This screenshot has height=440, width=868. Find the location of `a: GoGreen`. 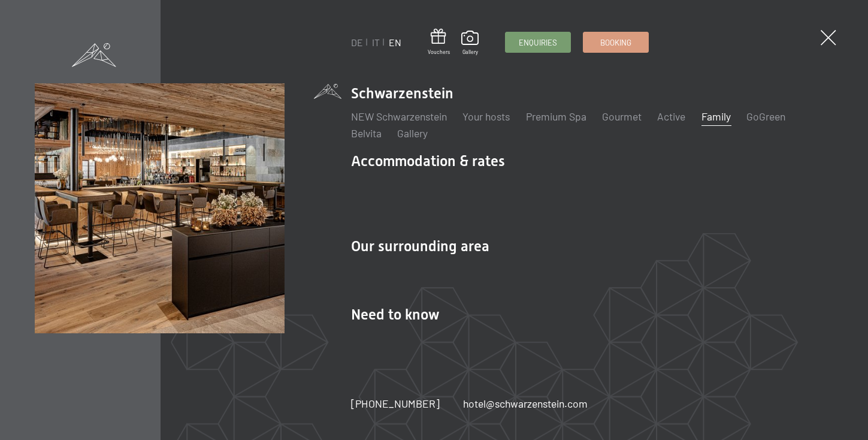

a: GoGreen is located at coordinates (765, 116).